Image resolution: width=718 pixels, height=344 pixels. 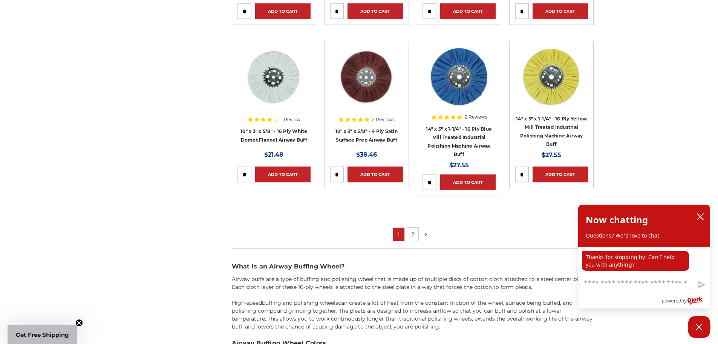 What do you see at coordinates (701, 285) in the screenshot?
I see `button: Send message` at bounding box center [701, 285].